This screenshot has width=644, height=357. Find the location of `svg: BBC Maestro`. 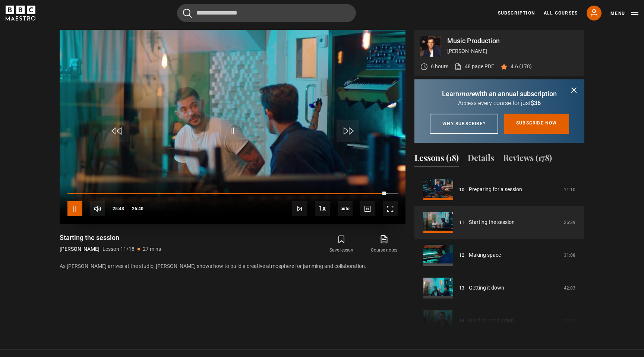

svg: BBC Maestro is located at coordinates (21, 13).